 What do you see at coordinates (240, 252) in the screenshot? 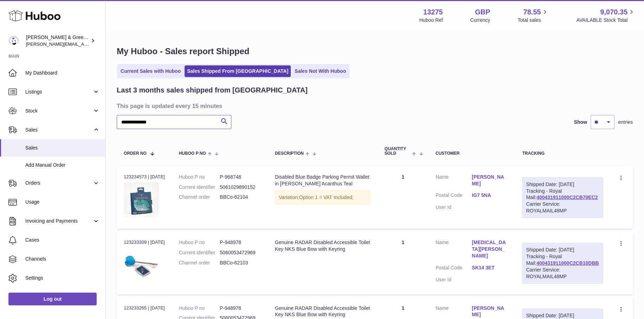
I see `dd: 5060053472969` at bounding box center [240, 252].